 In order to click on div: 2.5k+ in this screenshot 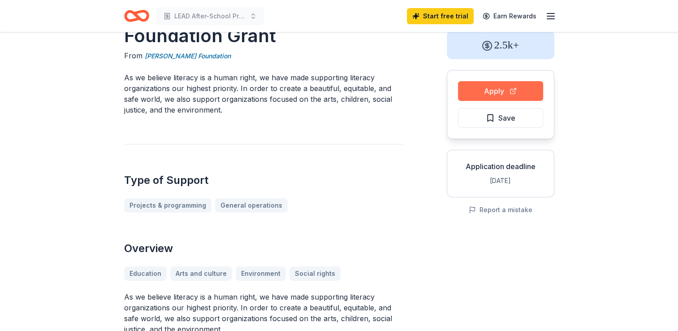, I will do `click(500, 45)`.